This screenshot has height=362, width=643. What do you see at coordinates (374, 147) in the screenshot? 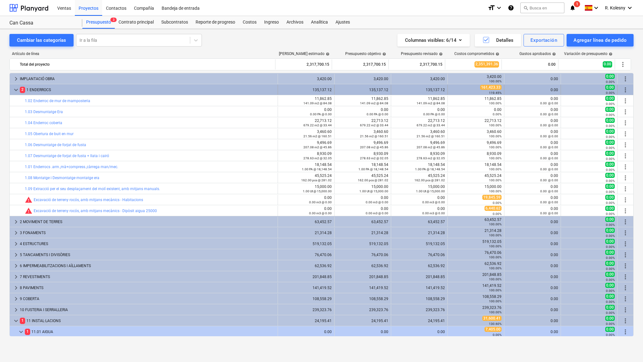
I see `small: 207.08 m2 @ 45.86` at bounding box center [374, 147].